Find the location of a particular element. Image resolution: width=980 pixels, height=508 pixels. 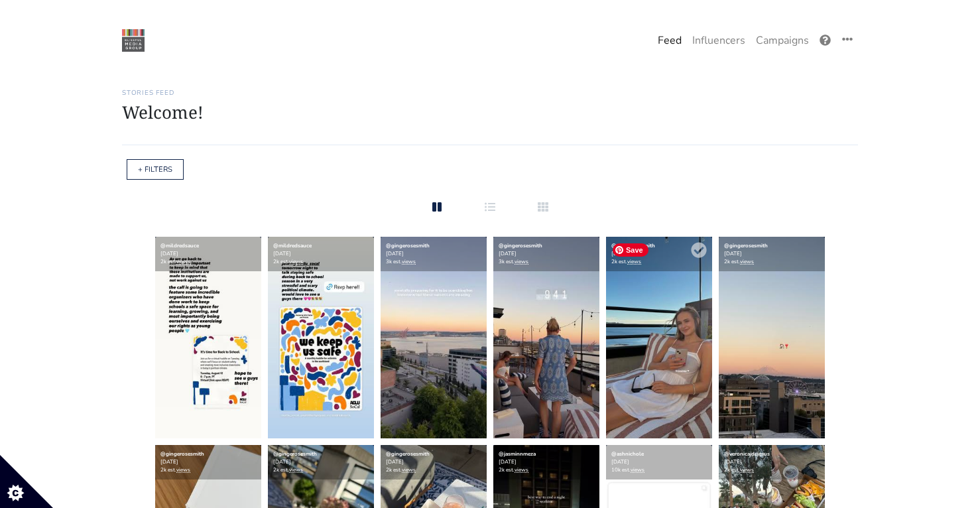

a: Feed is located at coordinates (669, 41).